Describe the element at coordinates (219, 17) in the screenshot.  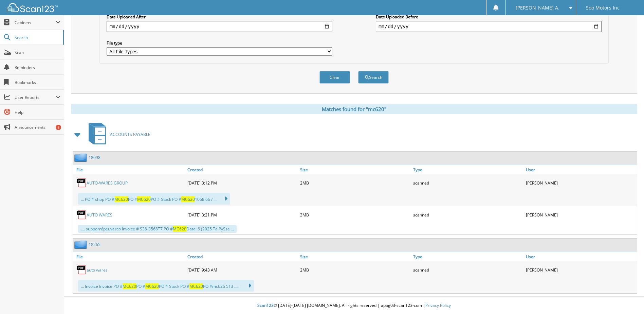
I see `label: Date Uploaded After` at that location.